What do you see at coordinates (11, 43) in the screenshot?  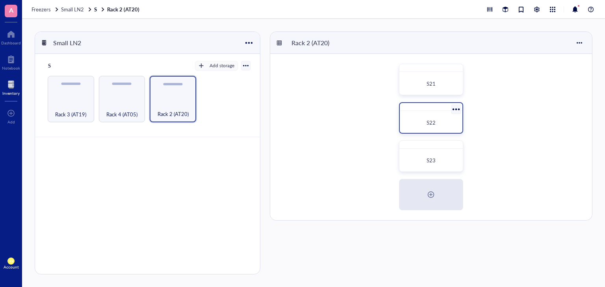 I see `div: Dashboard` at bounding box center [11, 43].